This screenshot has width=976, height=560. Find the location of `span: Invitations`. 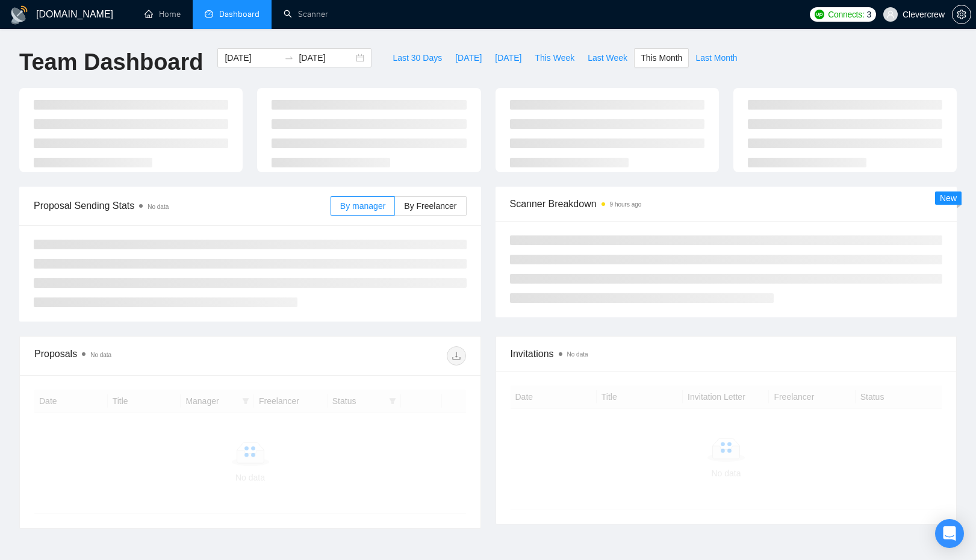

span: Invitations is located at coordinates (726, 354).